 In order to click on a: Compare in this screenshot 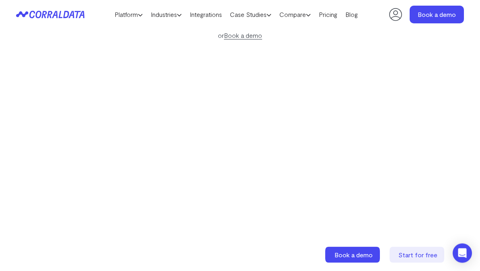, I will do `click(295, 14)`.